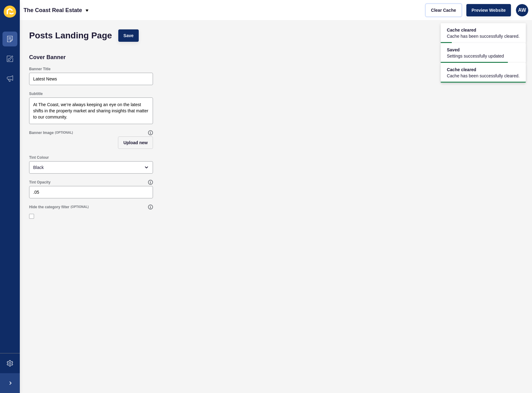  Describe the element at coordinates (47, 58) in the screenshot. I see `h2: Cover Banner` at that location.